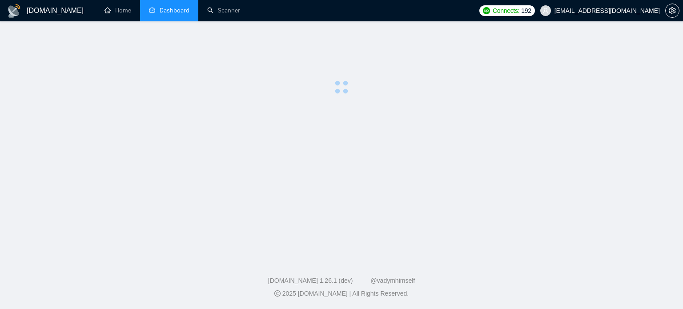 This screenshot has width=683, height=309. I want to click on span: 192, so click(526, 11).